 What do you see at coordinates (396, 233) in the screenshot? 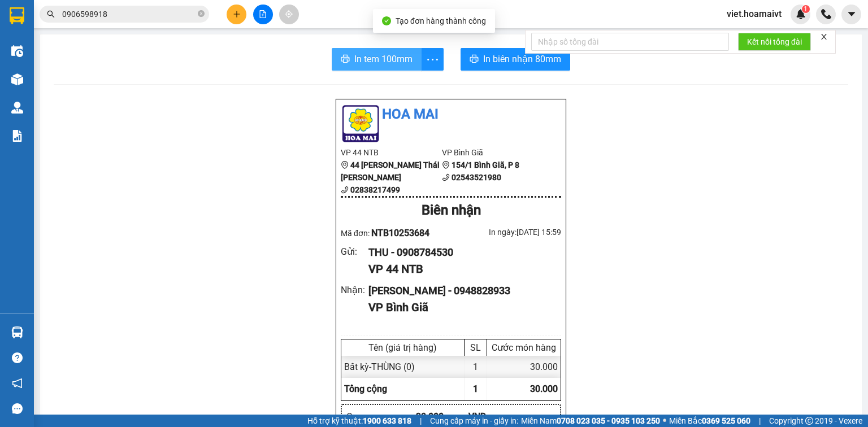
I see `div: Mã đơn:` at bounding box center [396, 233].